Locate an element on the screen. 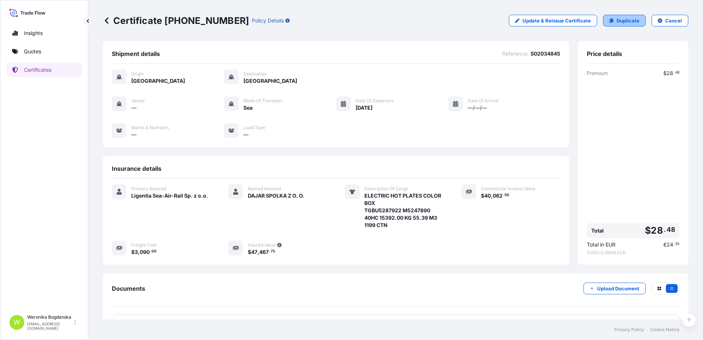  a: Quotes is located at coordinates (44, 51).